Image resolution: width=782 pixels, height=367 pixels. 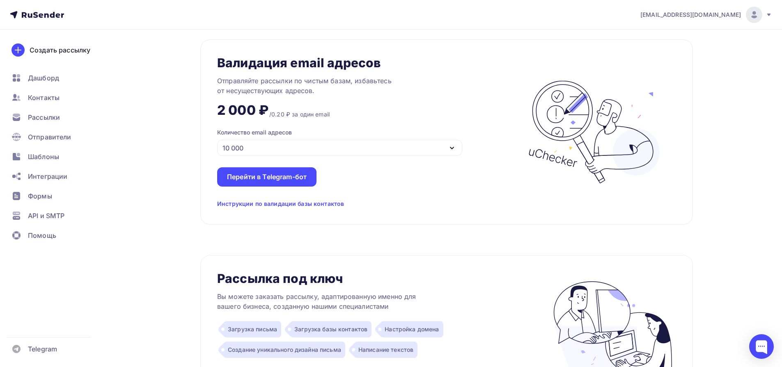 What do you see at coordinates (46, 216) in the screenshot?
I see `span: API и SMTP` at bounding box center [46, 216].